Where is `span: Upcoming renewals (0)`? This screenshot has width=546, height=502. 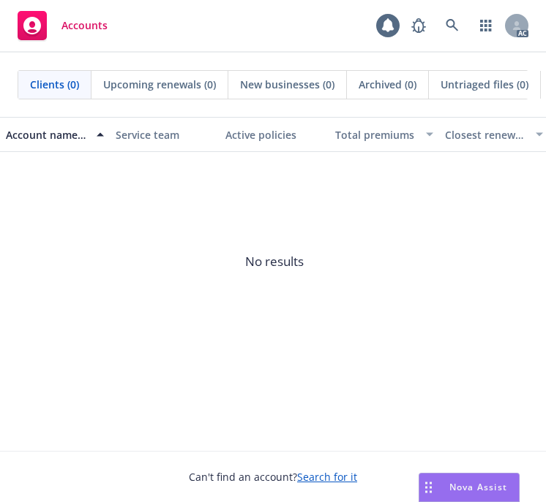
span: Upcoming renewals (0) is located at coordinates (159, 84).